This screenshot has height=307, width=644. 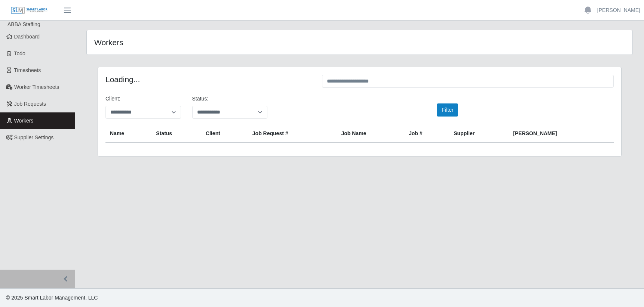 What do you see at coordinates (427, 134) in the screenshot?
I see `th: Job #` at bounding box center [427, 134].